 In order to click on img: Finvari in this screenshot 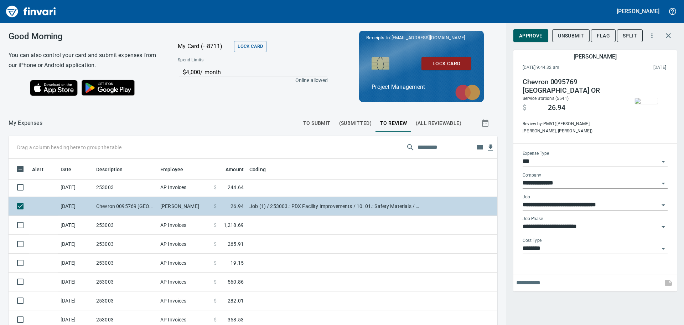, I will do `click(31, 11)`.